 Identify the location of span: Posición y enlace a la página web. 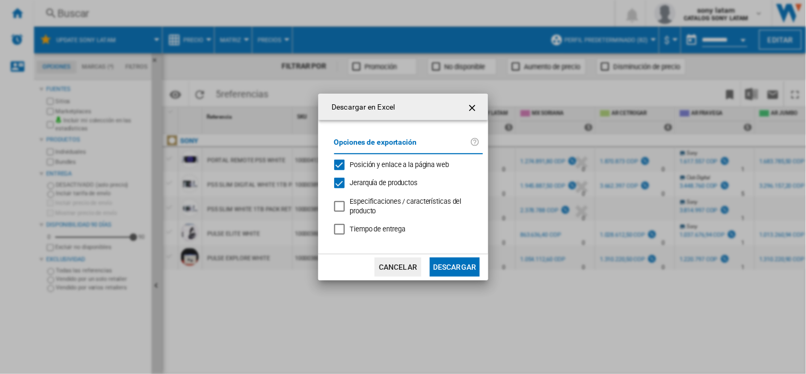
(400, 164).